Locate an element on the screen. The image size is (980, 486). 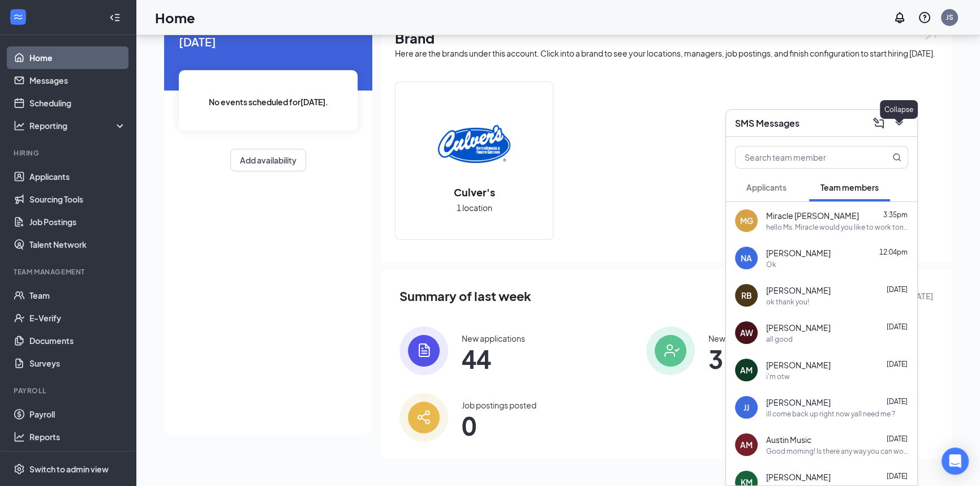
div: Reporting is located at coordinates (78, 126).